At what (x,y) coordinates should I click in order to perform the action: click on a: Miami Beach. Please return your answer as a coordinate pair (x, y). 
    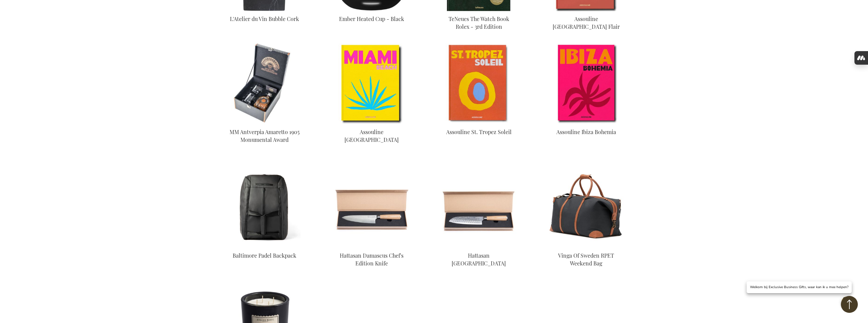
    Looking at the image, I should click on (372, 122).